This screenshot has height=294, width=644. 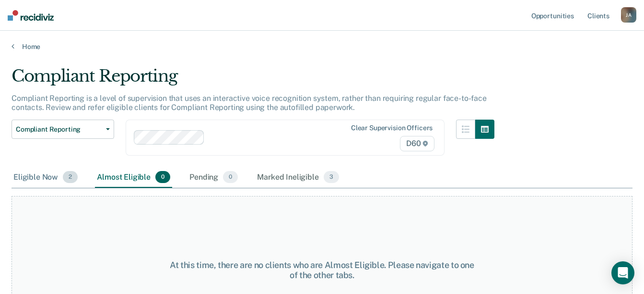 I want to click on div: Pending0, so click(x=213, y=178).